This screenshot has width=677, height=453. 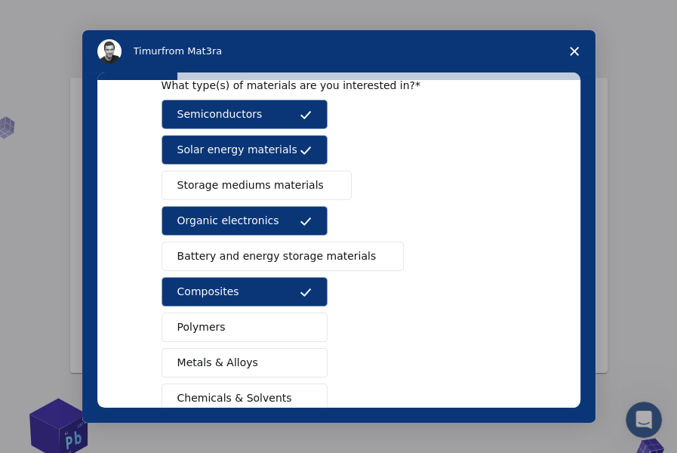 I want to click on button: Chemicals & Solvents, so click(x=244, y=398).